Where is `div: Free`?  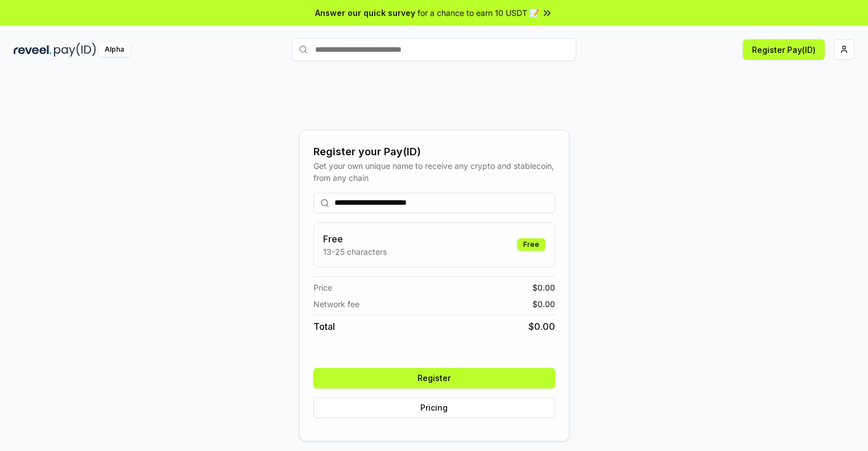 div: Free is located at coordinates (532, 245).